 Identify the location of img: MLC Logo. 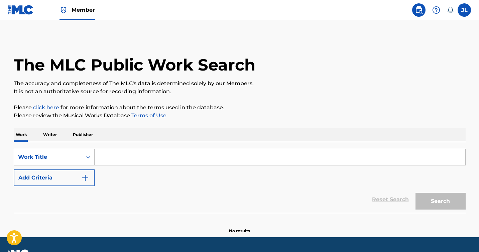
(21, 10).